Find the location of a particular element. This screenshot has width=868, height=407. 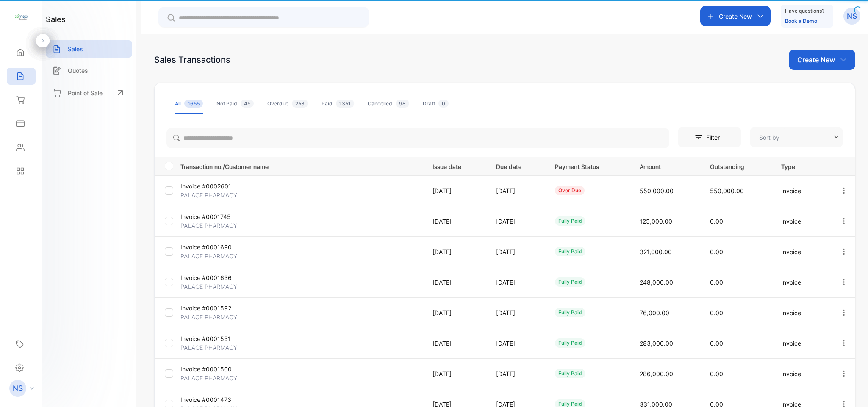

div: Paid is located at coordinates (337, 103).